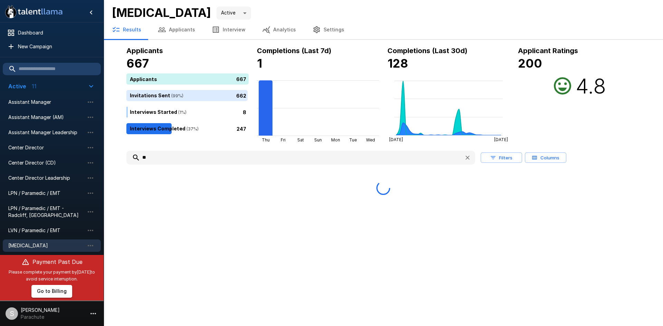 This screenshot has height=326, width=663. I want to click on tspan: Fri, so click(283, 140).